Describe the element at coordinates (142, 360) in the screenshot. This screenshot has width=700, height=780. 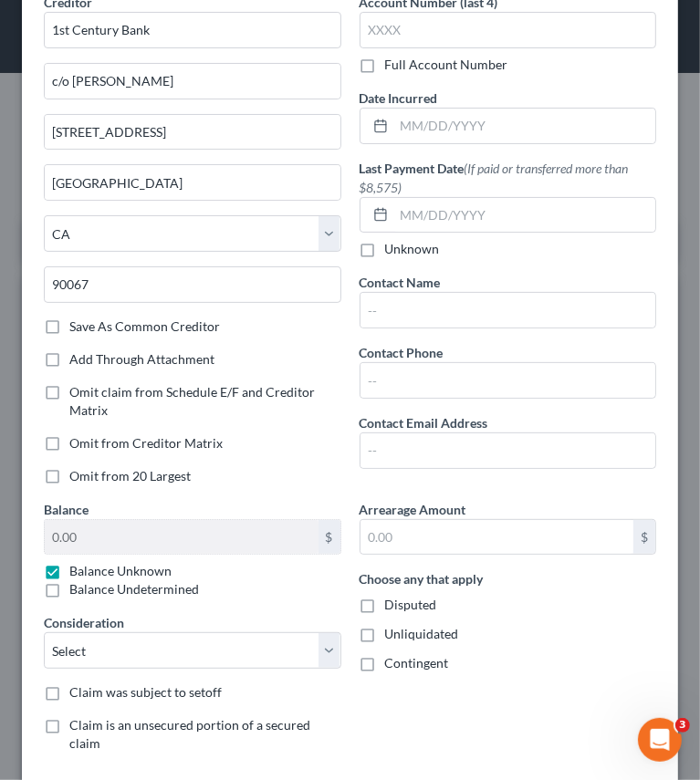
I see `label: Add Through Attachment` at that location.